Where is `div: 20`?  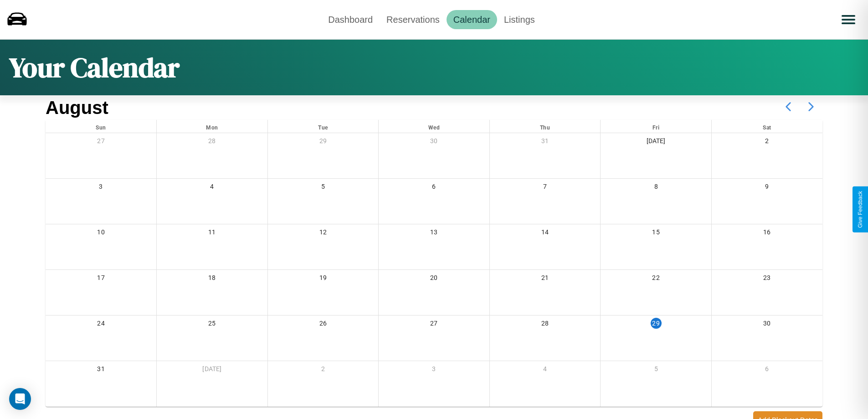
div: 20 is located at coordinates (434, 279).